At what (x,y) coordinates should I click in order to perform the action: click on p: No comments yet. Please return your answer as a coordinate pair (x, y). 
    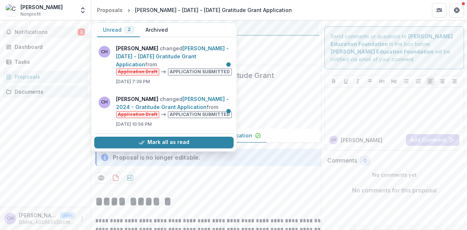
    Looking at the image, I should click on (394, 175).